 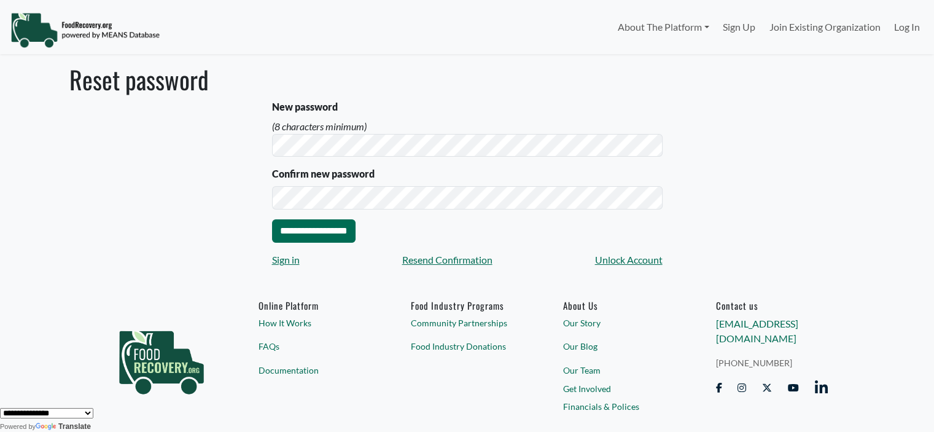 What do you see at coordinates (619, 305) in the screenshot?
I see `a: About Us` at bounding box center [619, 305].